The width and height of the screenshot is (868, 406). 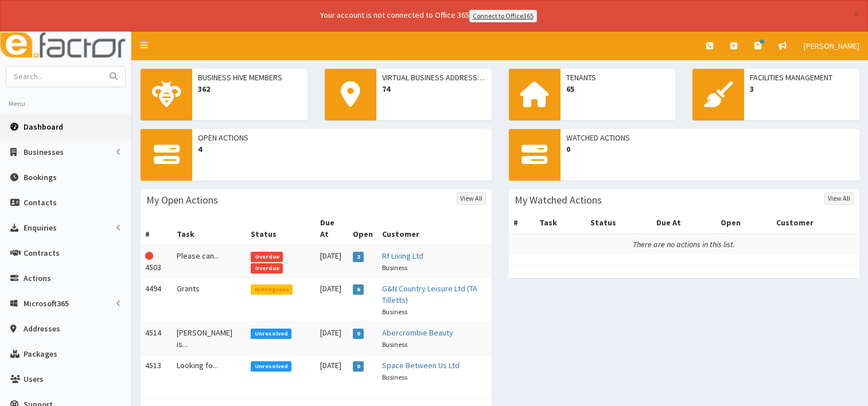 What do you see at coordinates (271, 290) in the screenshot?
I see `span: In Progress` at bounding box center [271, 290].